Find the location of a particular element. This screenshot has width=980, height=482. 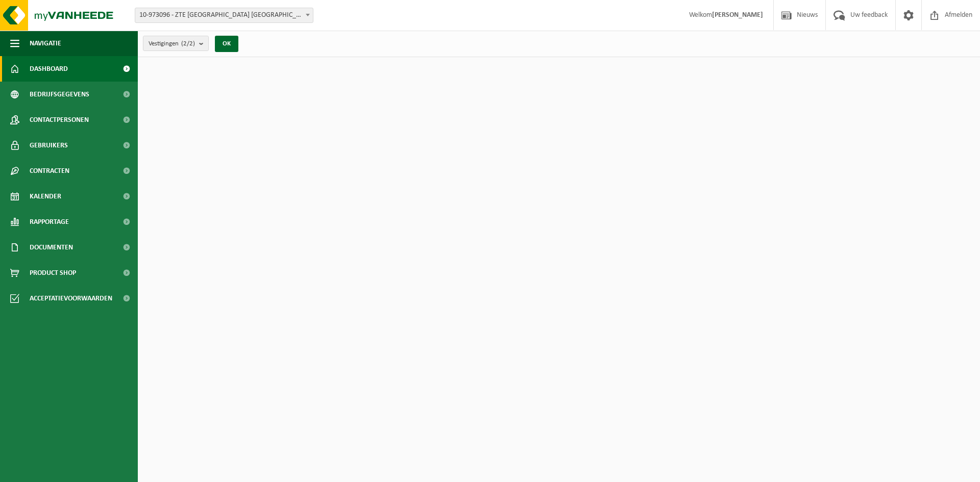

span: Vestigingen is located at coordinates (171, 44).